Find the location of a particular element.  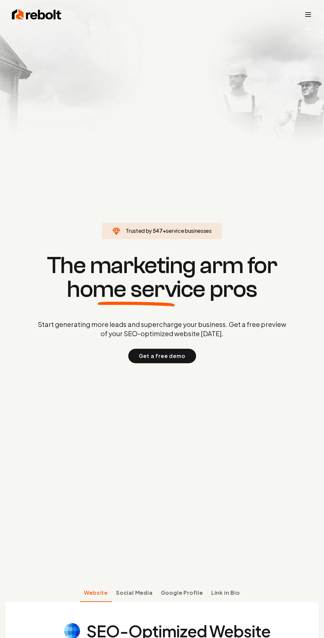

button: Social Media is located at coordinates (134, 593).